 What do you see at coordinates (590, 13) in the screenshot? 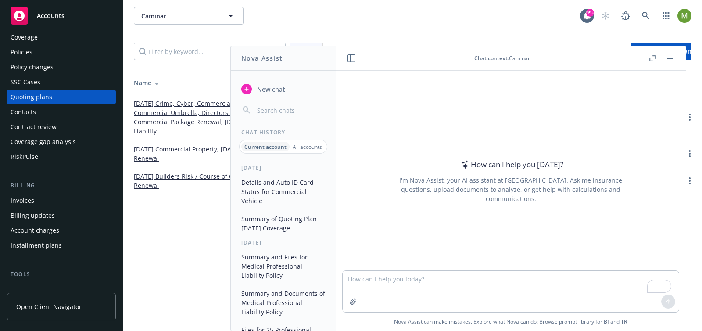
I see `div: 99+` at bounding box center [590, 13].